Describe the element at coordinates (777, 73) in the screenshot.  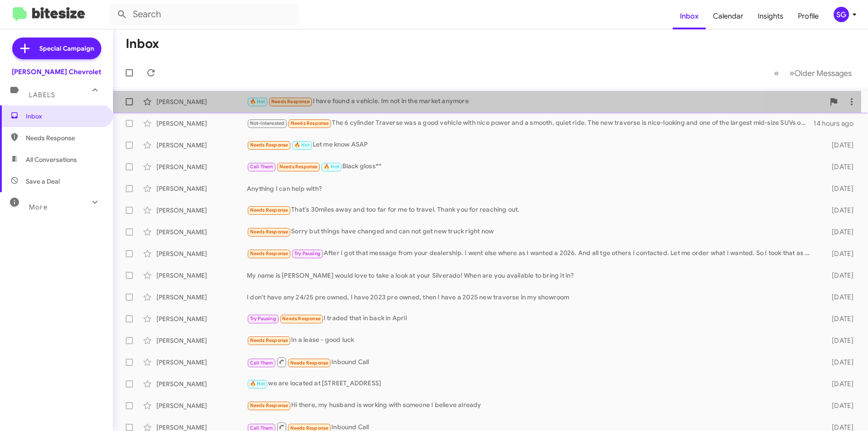
I see `button: Previous` at that location.